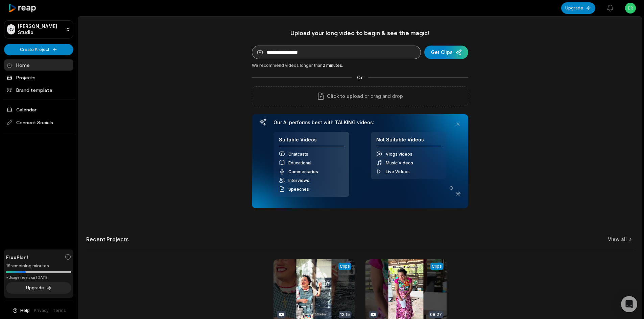 This screenshot has width=644, height=319. Describe the element at coordinates (446, 52) in the screenshot. I see `button: Get Clips` at that location.